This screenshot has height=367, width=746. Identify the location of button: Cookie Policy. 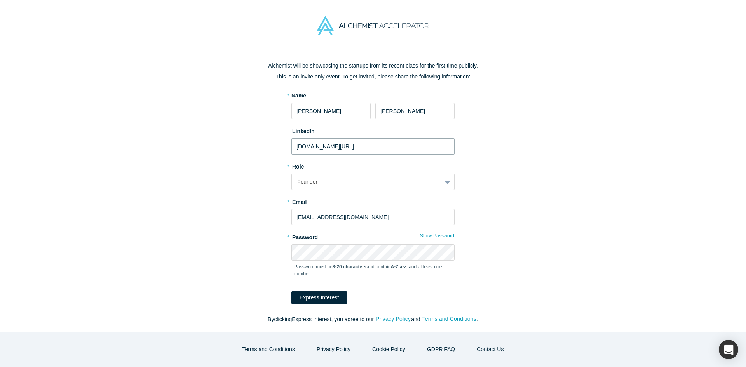
(389, 349).